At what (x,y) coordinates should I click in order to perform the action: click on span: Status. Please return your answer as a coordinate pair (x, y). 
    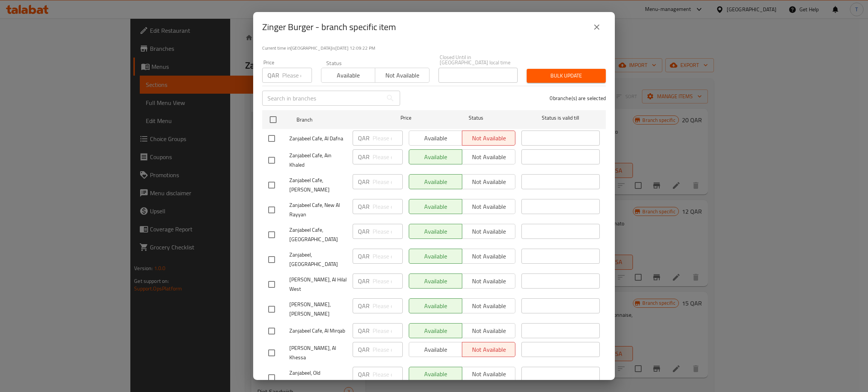
    Looking at the image, I should click on (476, 118).